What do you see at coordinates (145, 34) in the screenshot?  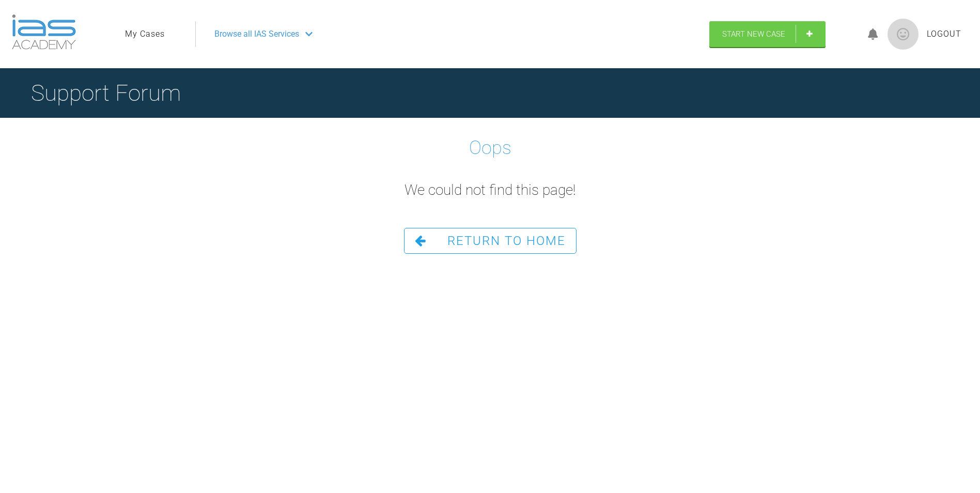 I see `a: My Cases` at bounding box center [145, 34].